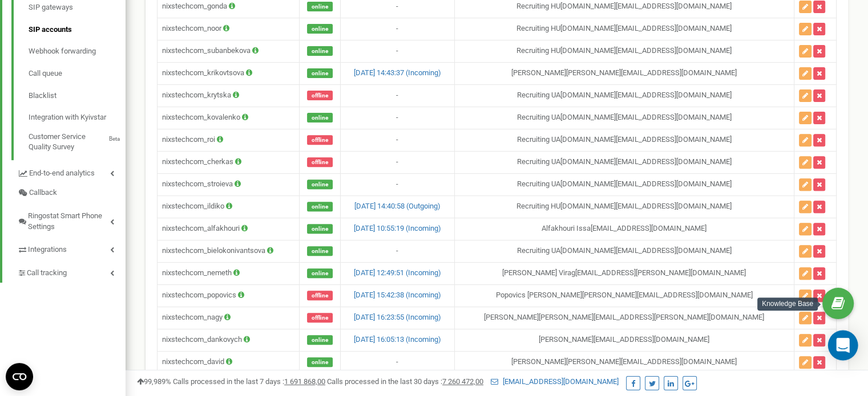  What do you see at coordinates (47, 273) in the screenshot?
I see `span: Call tracking` at bounding box center [47, 273].